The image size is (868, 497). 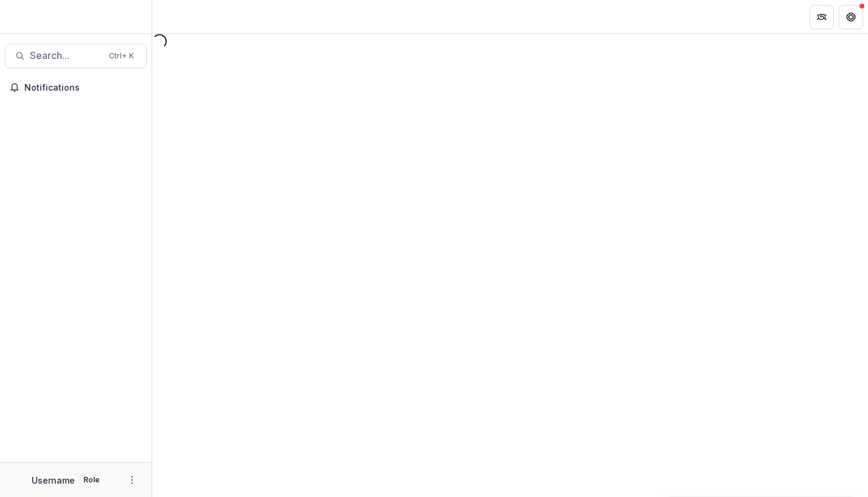 What do you see at coordinates (121, 56) in the screenshot?
I see `div: Ctrl + K` at bounding box center [121, 56].